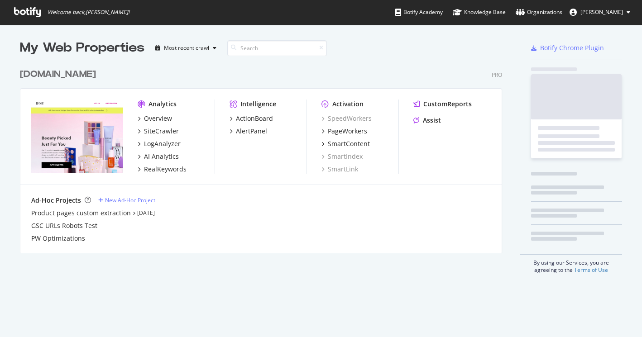 Image resolution: width=642 pixels, height=337 pixels. What do you see at coordinates (58, 238) in the screenshot?
I see `div: PW Optimizations` at bounding box center [58, 238].